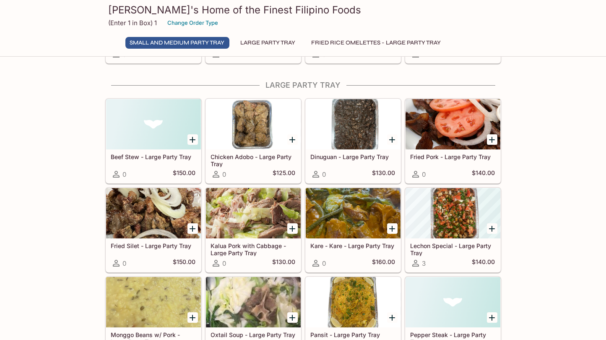  Describe the element at coordinates (492, 139) in the screenshot. I see `button: Add Fried Pork - Large Party Tray` at that location.